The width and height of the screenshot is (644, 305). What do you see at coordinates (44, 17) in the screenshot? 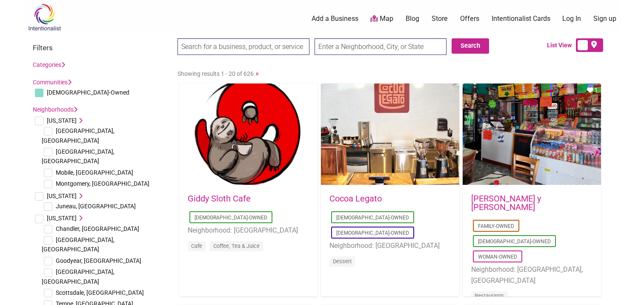
I see `img: Intentionalist` at bounding box center [44, 17].